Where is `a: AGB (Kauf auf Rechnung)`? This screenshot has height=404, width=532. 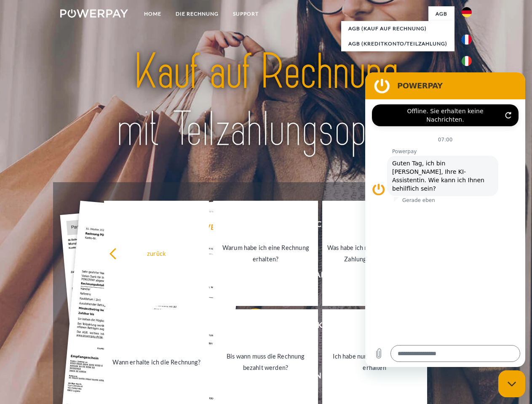
a: AGB (Kauf auf Rechnung) is located at coordinates (397, 28).